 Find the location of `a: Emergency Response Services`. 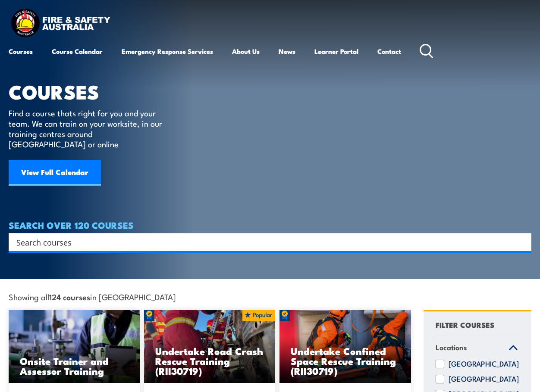

a: Emergency Response Services is located at coordinates (167, 51).